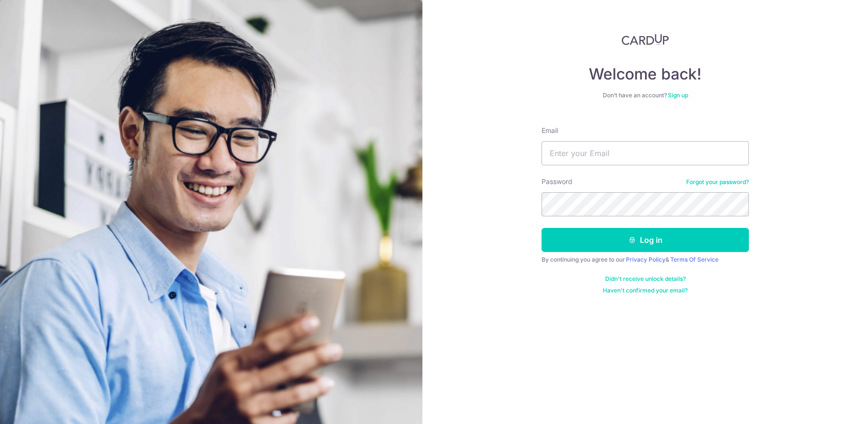  Describe the element at coordinates (645, 40) in the screenshot. I see `img: CardUp Logo` at that location.